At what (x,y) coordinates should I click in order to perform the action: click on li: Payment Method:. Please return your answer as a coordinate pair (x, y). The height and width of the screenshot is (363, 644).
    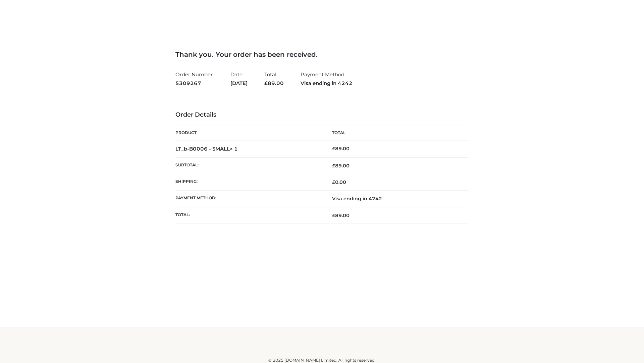
    Looking at the image, I should click on (326, 79).